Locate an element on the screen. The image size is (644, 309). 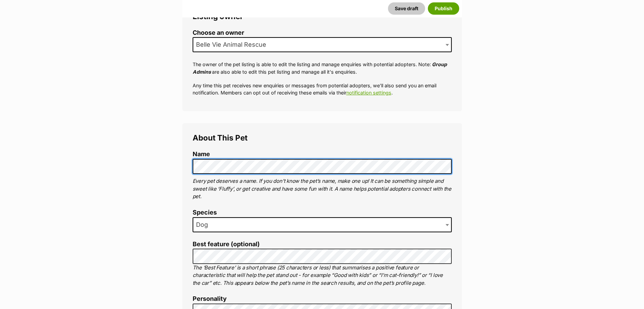
span: About This Pet is located at coordinates (220, 137).